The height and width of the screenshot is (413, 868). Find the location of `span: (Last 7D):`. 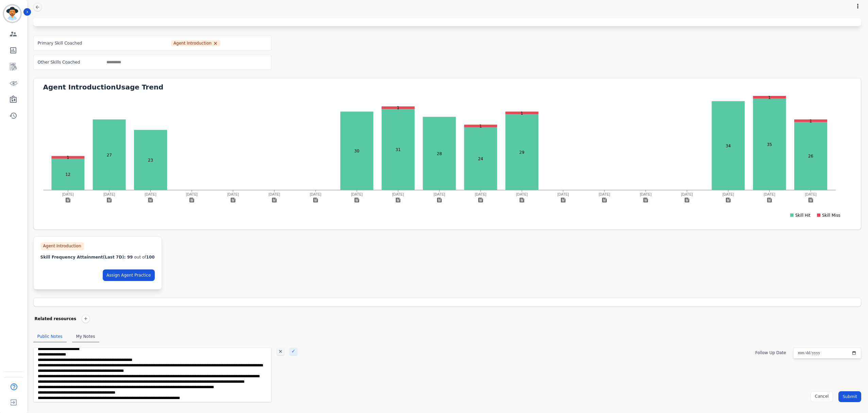

span: (Last 7D): is located at coordinates (114, 257).